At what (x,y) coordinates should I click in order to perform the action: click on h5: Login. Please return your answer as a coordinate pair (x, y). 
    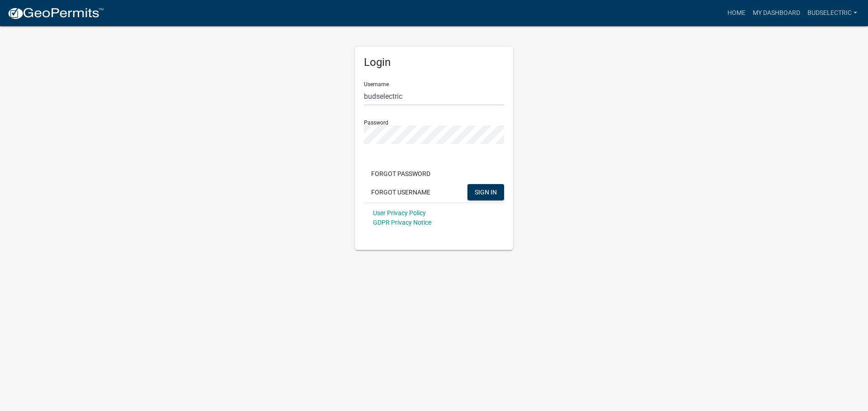
    Looking at the image, I should click on (434, 62).